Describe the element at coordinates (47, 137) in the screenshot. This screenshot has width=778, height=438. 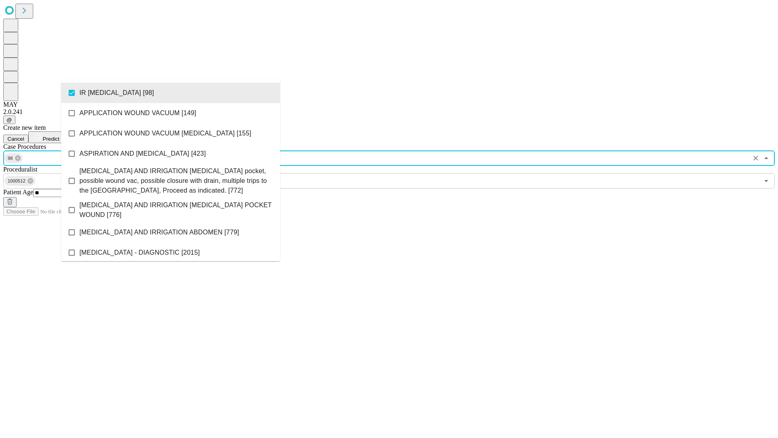
I see `button: Predict` at that location.